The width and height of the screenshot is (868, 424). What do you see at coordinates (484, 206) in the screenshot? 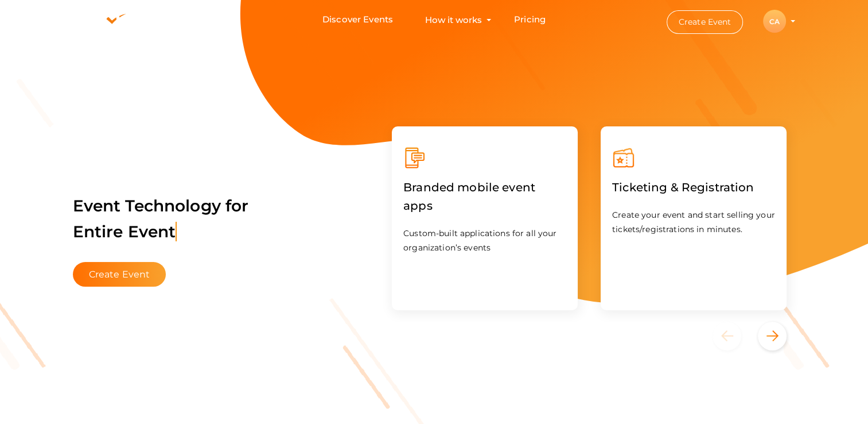
I see `a: Branded mobile event apps` at bounding box center [484, 206].